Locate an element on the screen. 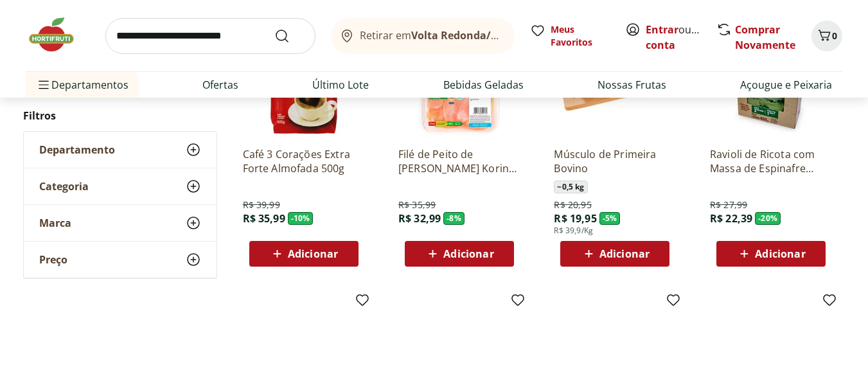 The image size is (868, 390). a: Ravioli de Ricota com Massa de Espinafre Capolavoro 400g is located at coordinates (771, 161).